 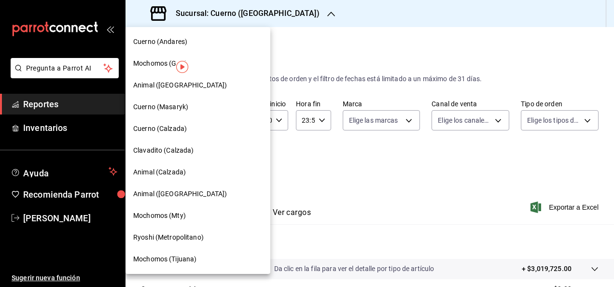 I want to click on span: Cuerno (Andares), so click(x=160, y=42).